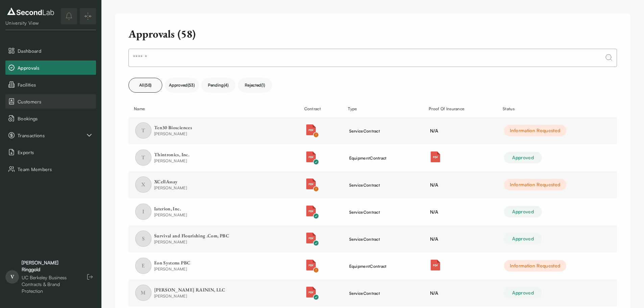  What do you see at coordinates (182, 85) in the screenshot?
I see `div: Approved ( 53 )` at bounding box center [182, 85].